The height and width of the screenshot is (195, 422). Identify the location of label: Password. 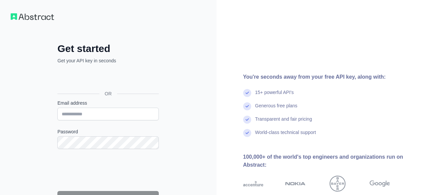
(108, 132).